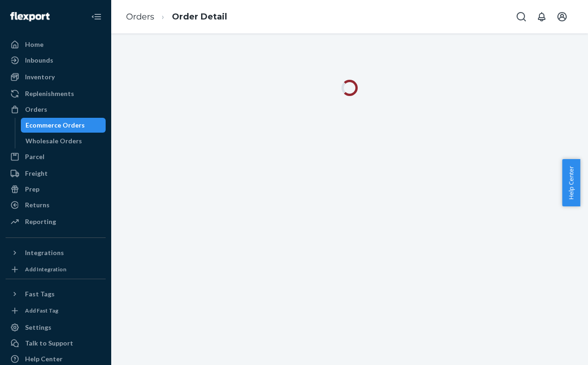  What do you see at coordinates (36, 173) in the screenshot?
I see `div: Freight` at bounding box center [36, 173].